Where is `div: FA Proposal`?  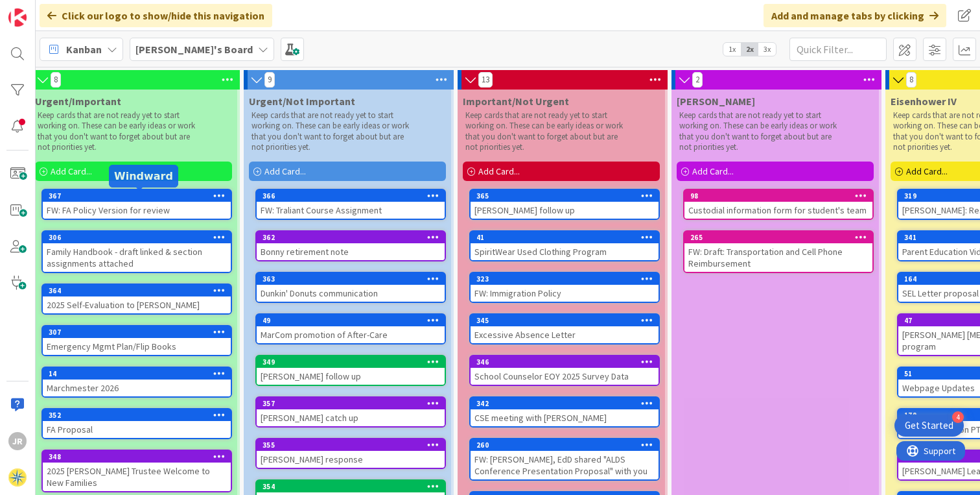 div: FA Proposal is located at coordinates (137, 430).